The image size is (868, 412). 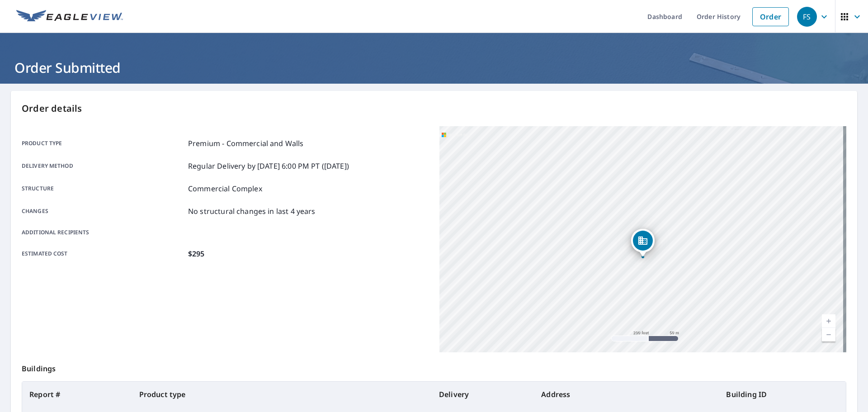 I want to click on p: Changes, so click(x=103, y=211).